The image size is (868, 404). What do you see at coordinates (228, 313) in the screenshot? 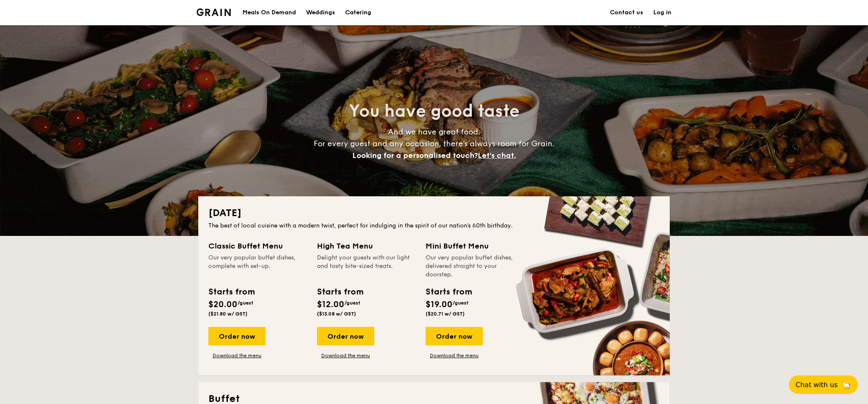
I see `span: ($21.80 w/ GST)` at bounding box center [228, 313].